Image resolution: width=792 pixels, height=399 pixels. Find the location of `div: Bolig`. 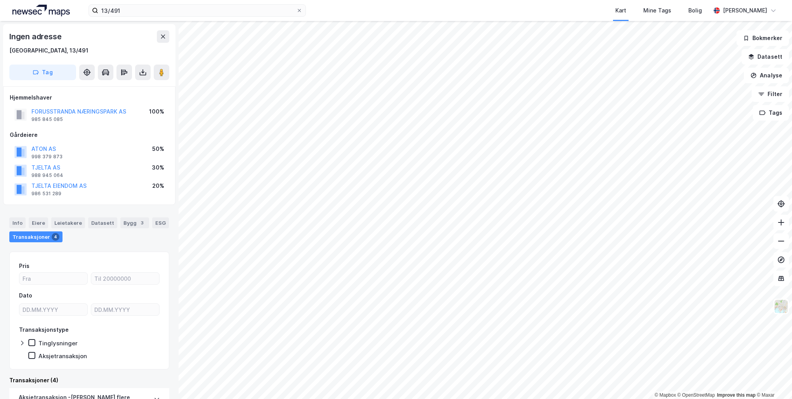

div: Bolig is located at coordinates (695, 10).